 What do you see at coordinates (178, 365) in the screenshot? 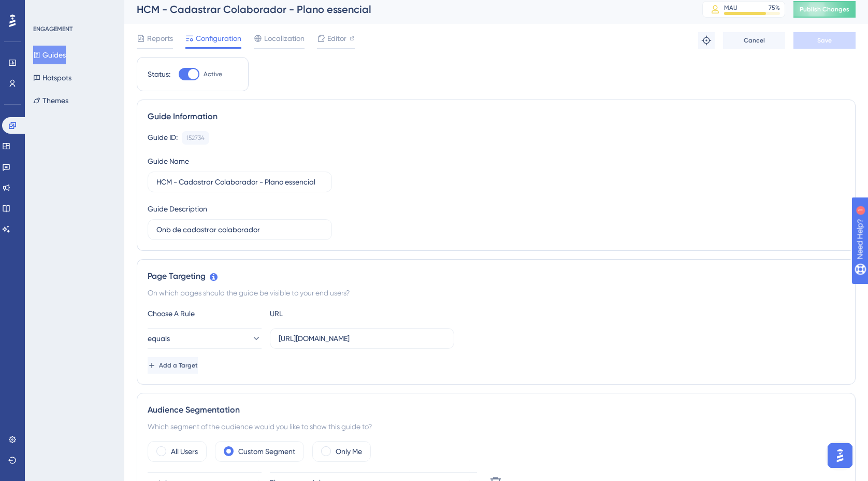
I see `span: Add a Target` at bounding box center [178, 365].